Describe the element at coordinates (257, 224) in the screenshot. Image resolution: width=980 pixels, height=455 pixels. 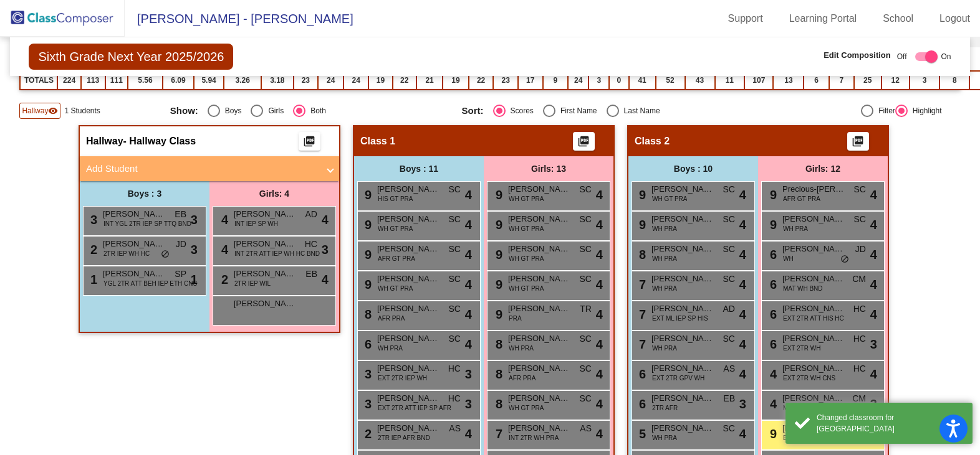
I see `span: INT IEP SP WH` at that location.